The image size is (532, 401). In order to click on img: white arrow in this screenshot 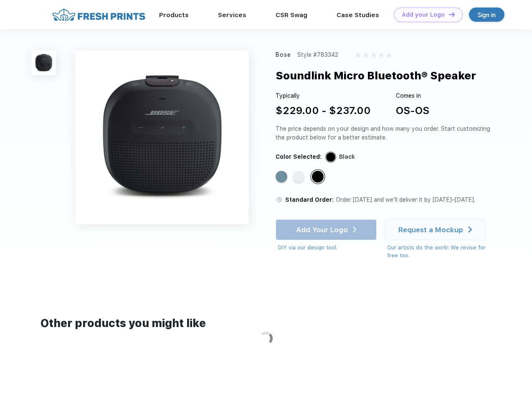, I will do `click(470, 229)`.